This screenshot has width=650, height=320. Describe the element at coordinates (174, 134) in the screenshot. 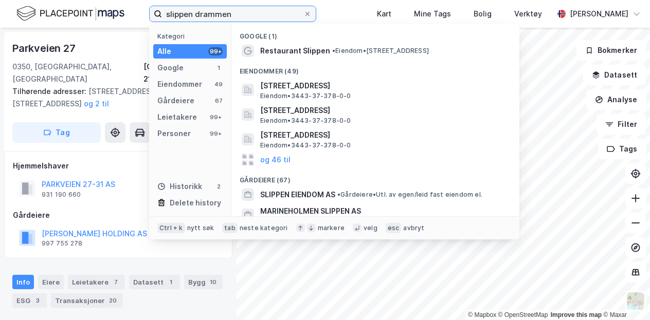

I see `div: Personer` at that location.